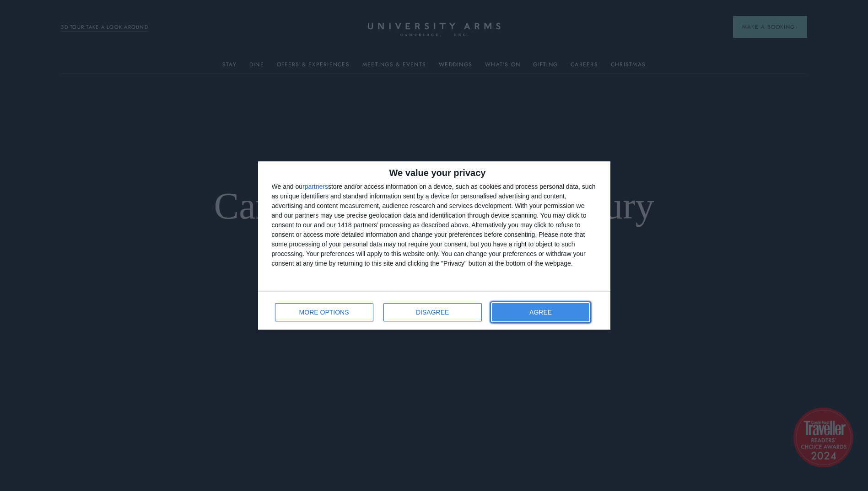  I want to click on button: MORE OPTIONS, so click(323, 312).